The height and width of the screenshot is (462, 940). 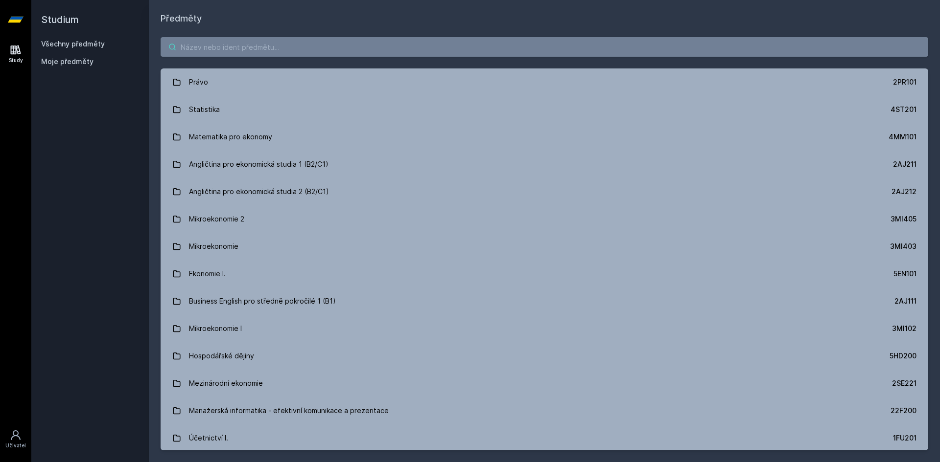 I want to click on a: Hospodářské dějiny 5HD200, so click(x=544, y=356).